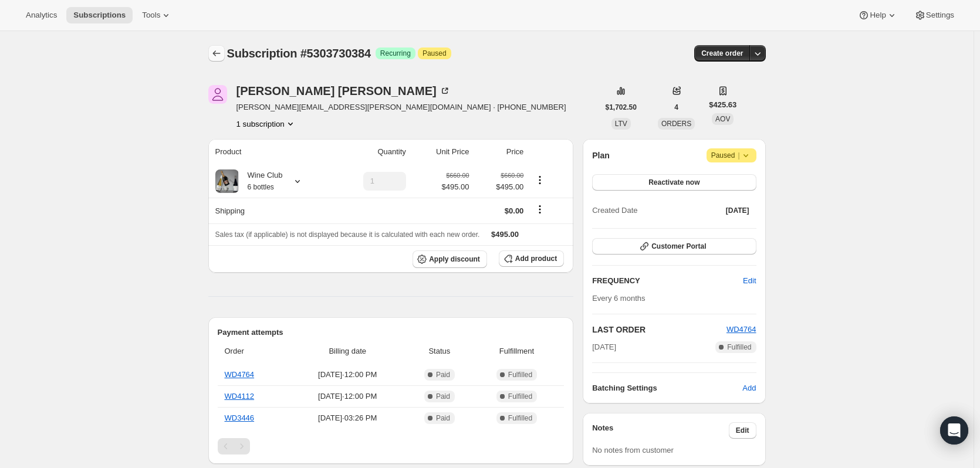  Describe the element at coordinates (749, 388) in the screenshot. I see `span: Add` at that location.